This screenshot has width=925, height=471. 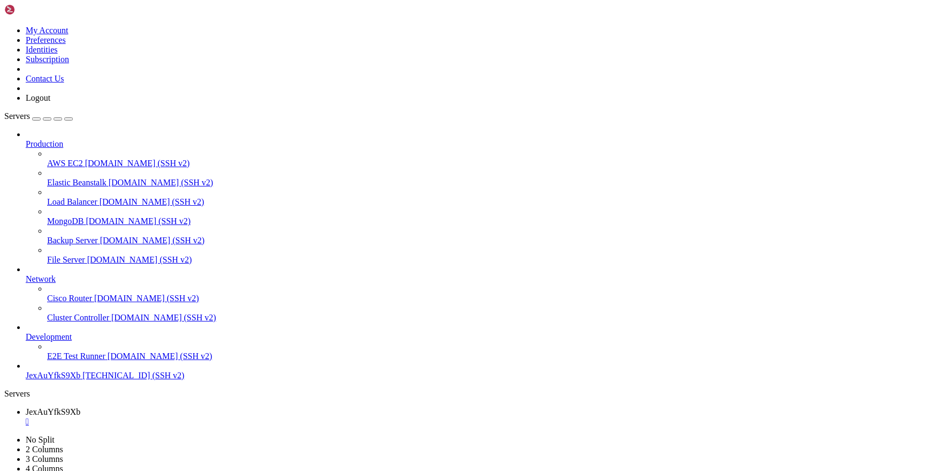 I want to click on a: My Account, so click(x=47, y=30).